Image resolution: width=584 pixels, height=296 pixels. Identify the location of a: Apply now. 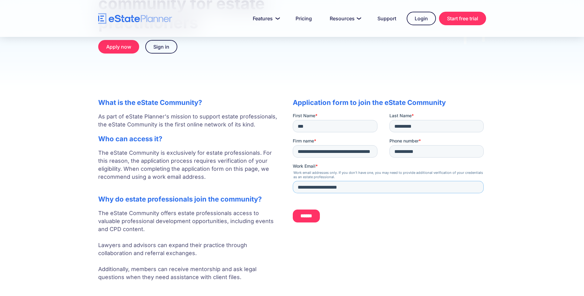
(119, 47).